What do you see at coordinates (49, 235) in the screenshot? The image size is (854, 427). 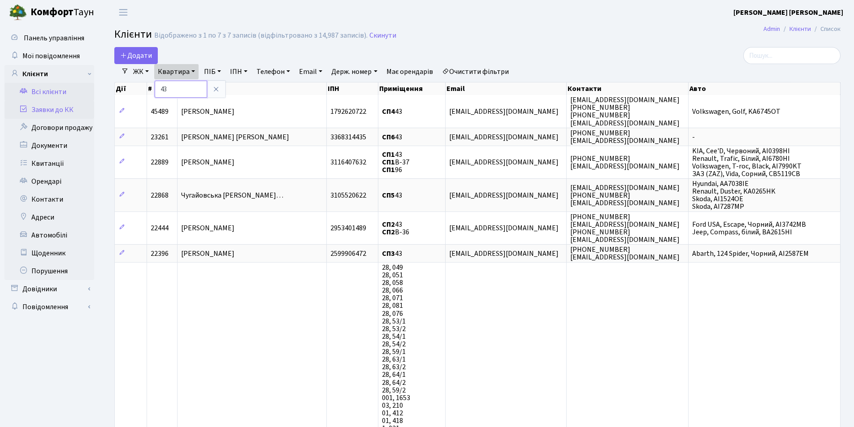 I see `a: Автомобілі` at bounding box center [49, 235].